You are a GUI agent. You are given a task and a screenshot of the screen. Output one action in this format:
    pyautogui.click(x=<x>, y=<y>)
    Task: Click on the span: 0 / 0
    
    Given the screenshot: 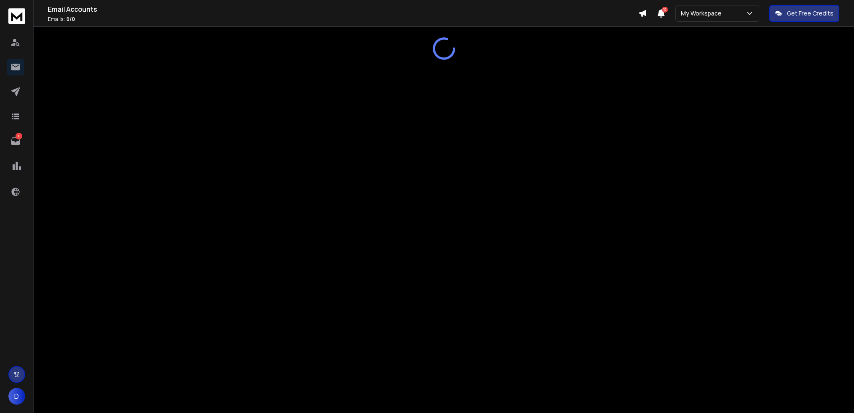 What is the action you would take?
    pyautogui.click(x=70, y=19)
    